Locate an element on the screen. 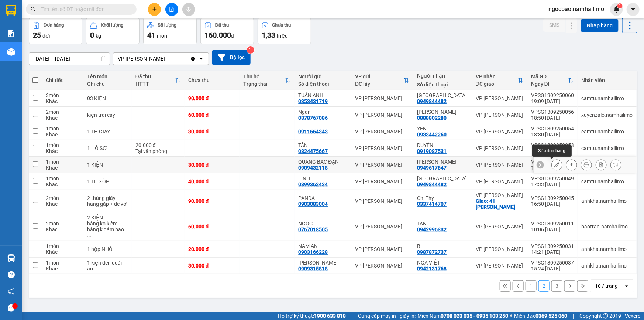 This screenshot has width=644, height=320. span: món is located at coordinates (162, 36).